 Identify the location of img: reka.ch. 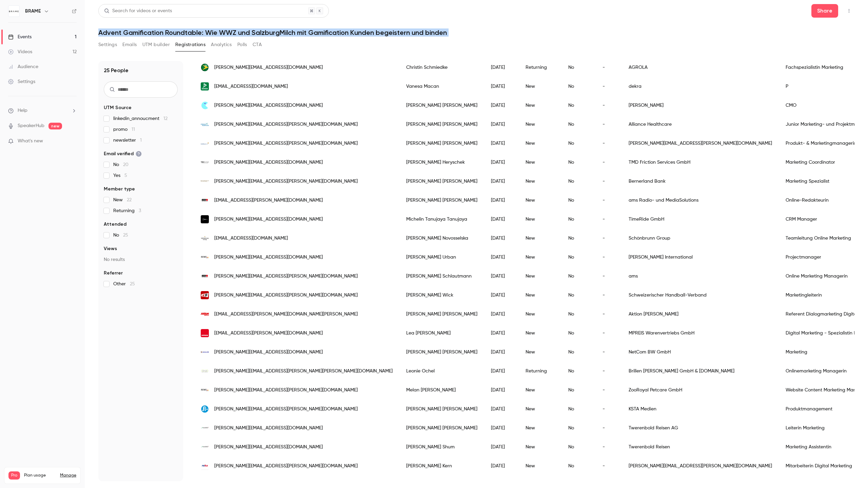
(205, 466).